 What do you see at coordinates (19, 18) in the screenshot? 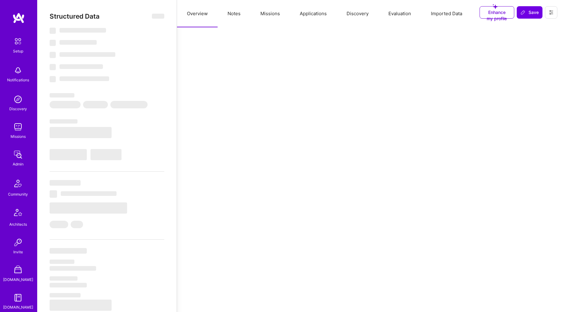
I see `img: logo` at bounding box center [19, 18].